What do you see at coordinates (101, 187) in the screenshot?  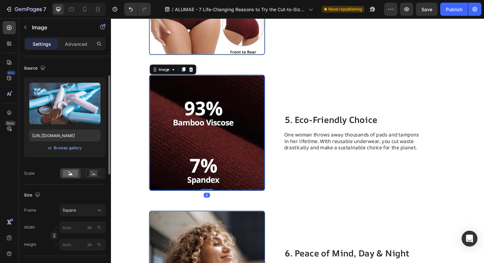 I see `div: 0` at bounding box center [101, 187].